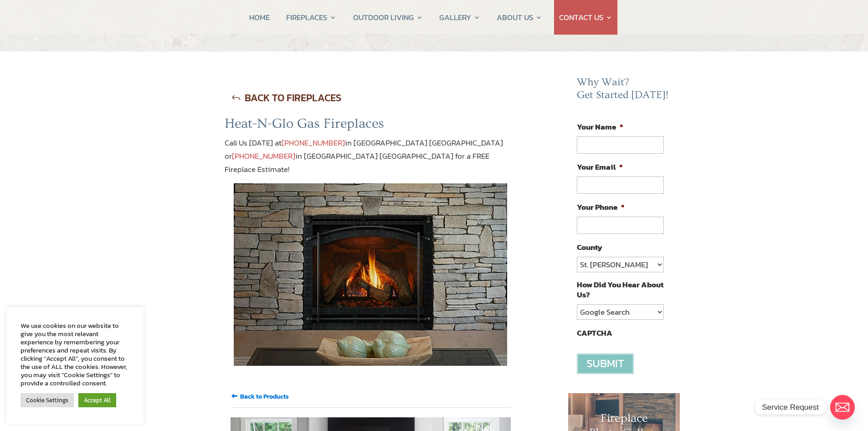 The image size is (868, 431). I want to click on label: Your Email, so click(600, 167).